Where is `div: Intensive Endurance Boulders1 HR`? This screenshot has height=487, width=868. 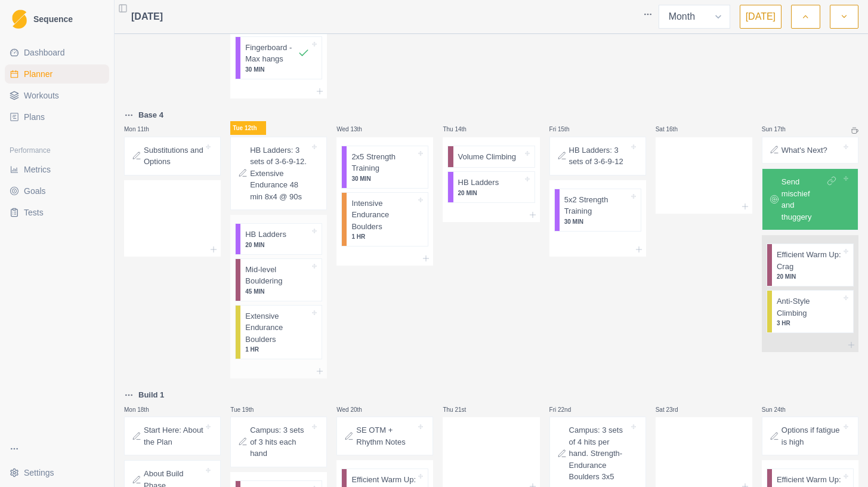 div: Intensive Endurance Boulders1 HR is located at coordinates (385, 219).